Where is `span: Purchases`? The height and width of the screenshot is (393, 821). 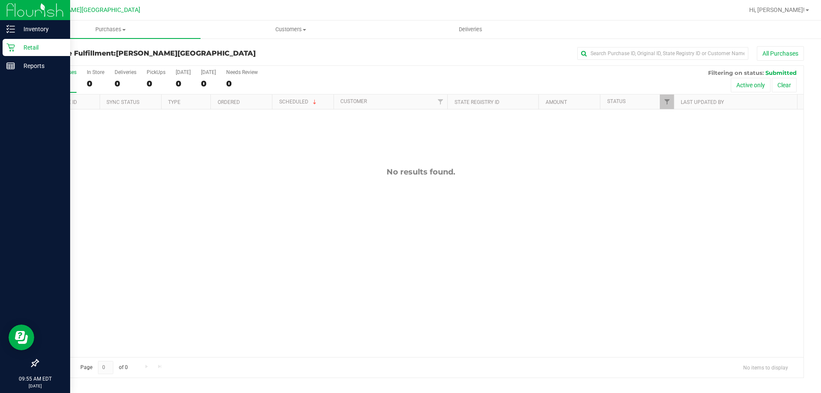 span: Purchases is located at coordinates (110, 30).